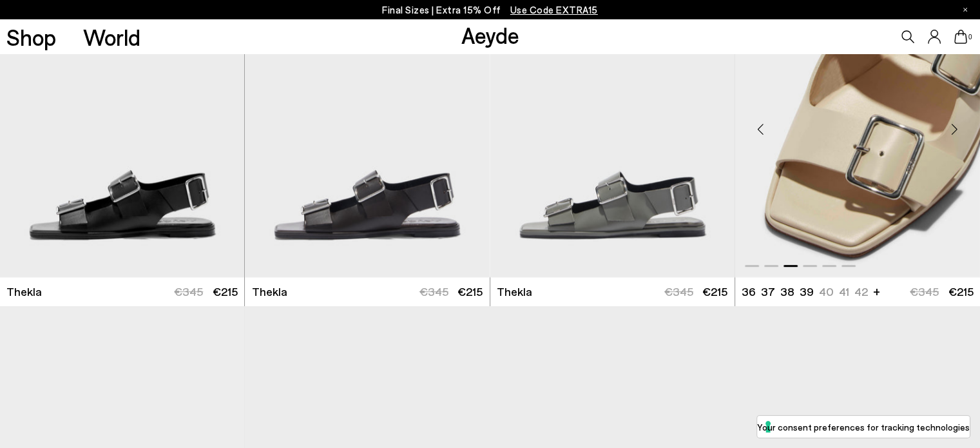  I want to click on button: Your consent preferences for tracking technologies, so click(863, 427).